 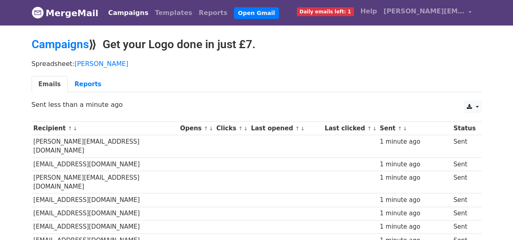 What do you see at coordinates (196, 128) in the screenshot?
I see `th: Opens` at bounding box center [196, 128].